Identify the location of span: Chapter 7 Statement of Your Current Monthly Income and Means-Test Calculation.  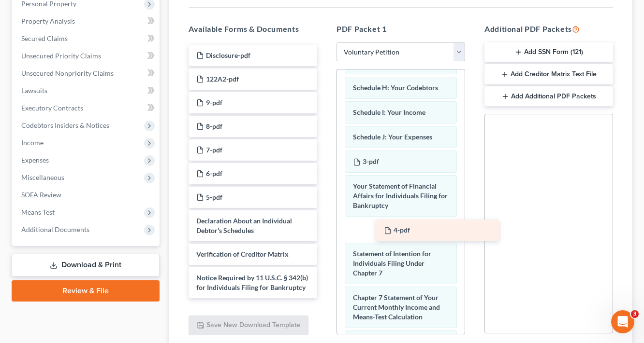
(397, 307).